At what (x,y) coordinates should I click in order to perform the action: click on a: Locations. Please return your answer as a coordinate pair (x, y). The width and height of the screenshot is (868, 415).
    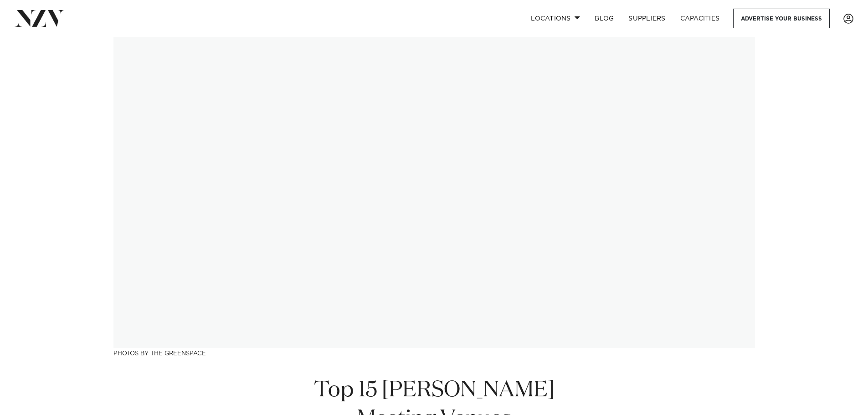
    Looking at the image, I should click on (555, 18).